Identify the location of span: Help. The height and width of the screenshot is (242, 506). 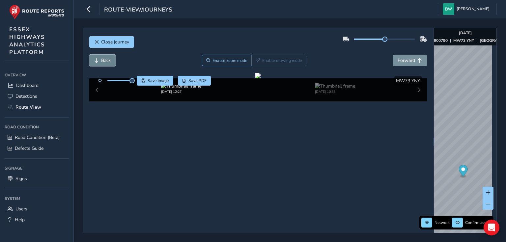
(20, 220).